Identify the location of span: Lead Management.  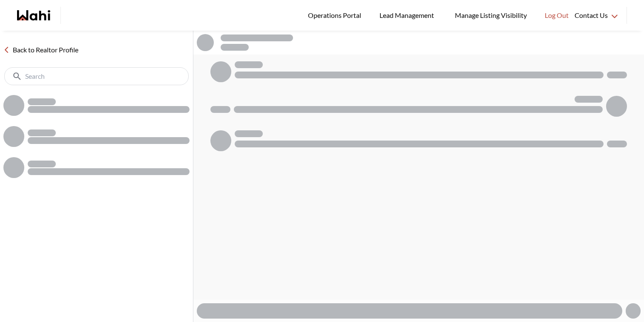
(408, 15).